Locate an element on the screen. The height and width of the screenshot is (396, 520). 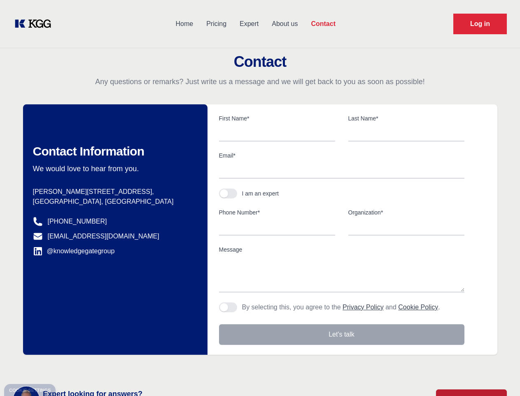
div: I am an expert is located at coordinates (261, 193).